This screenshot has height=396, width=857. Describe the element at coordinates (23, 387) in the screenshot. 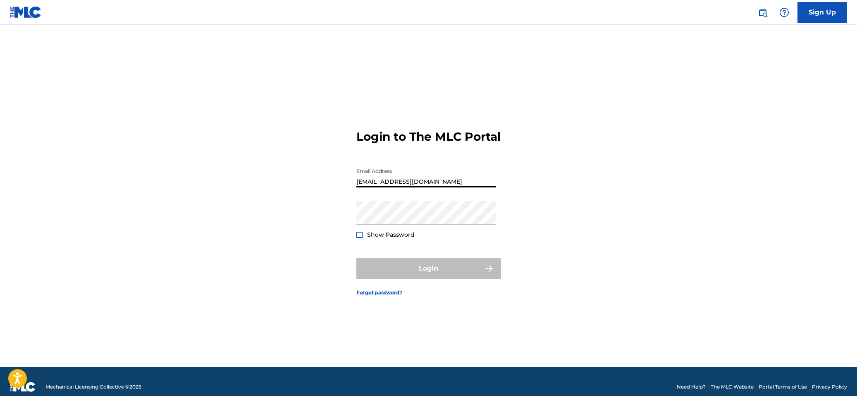

I see `img: logo` at that location.